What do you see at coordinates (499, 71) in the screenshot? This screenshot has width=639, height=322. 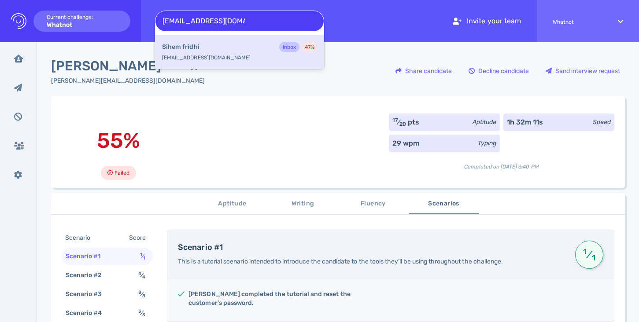 I see `button: Decline candidate` at bounding box center [499, 71].